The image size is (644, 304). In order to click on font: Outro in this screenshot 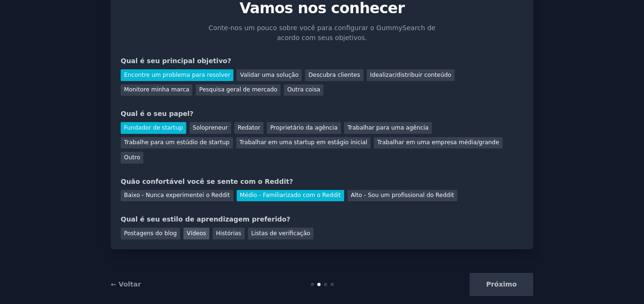, I will do `click(132, 157)`.